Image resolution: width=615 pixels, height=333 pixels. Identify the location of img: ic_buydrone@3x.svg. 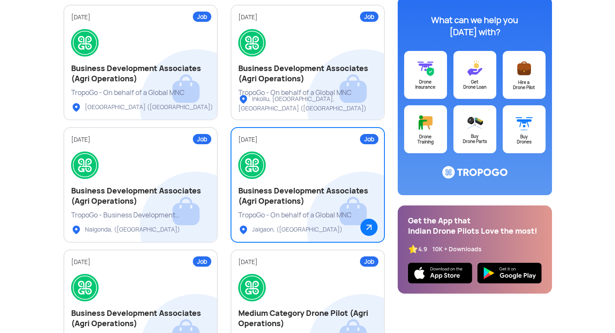
(524, 123).